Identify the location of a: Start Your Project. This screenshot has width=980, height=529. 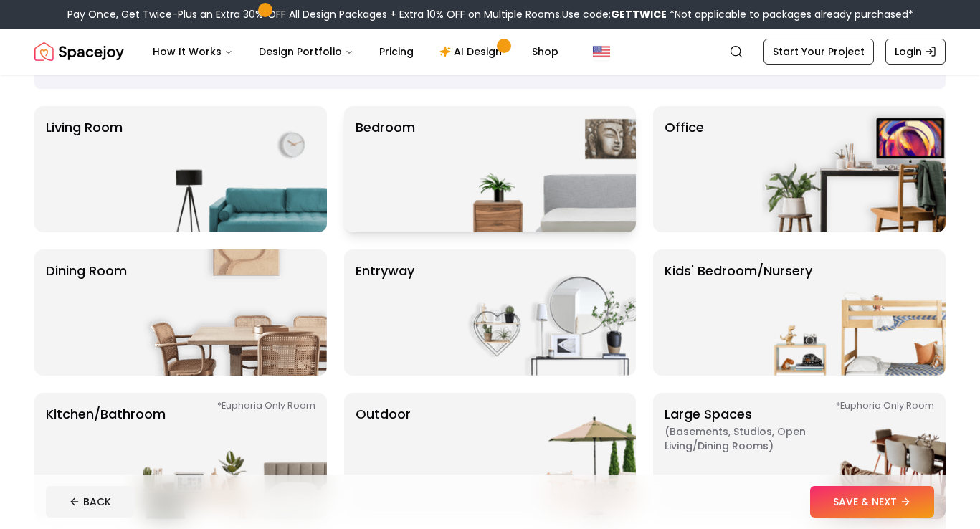
(819, 52).